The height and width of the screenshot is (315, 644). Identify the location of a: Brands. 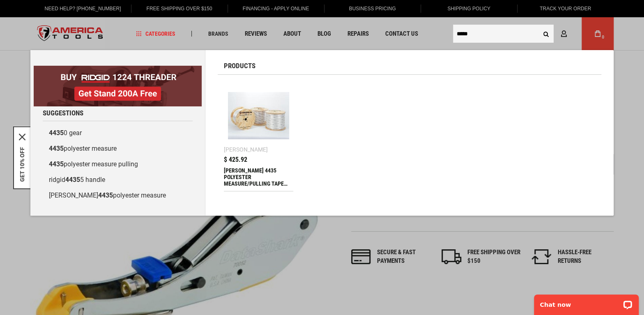
(218, 34).